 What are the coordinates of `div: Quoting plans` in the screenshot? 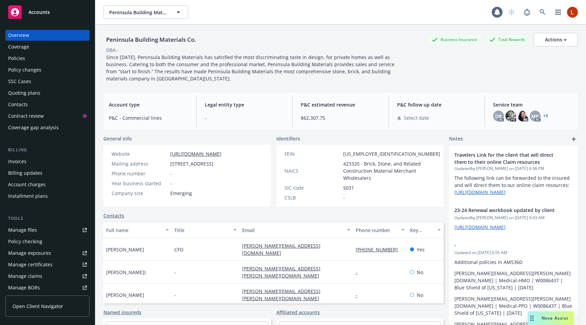 It's located at (24, 93).